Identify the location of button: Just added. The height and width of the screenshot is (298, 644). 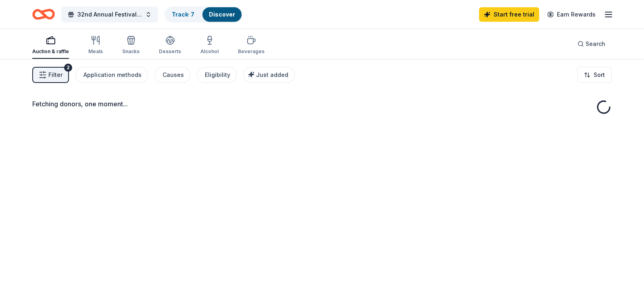
(269, 75).